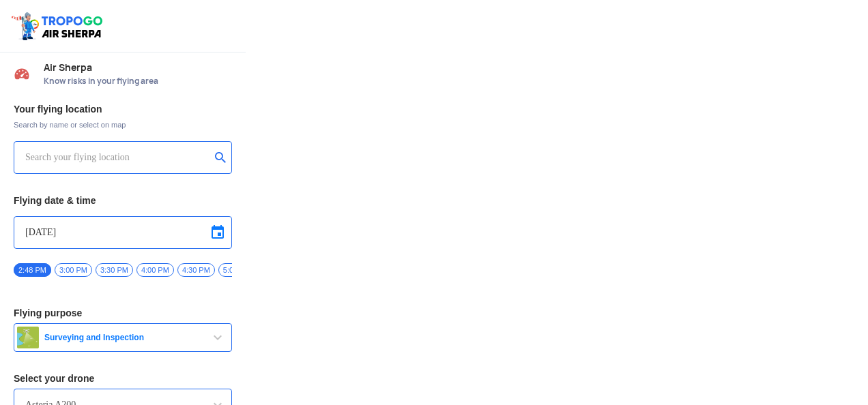 This screenshot has width=868, height=405. I want to click on span: 3:00 PM, so click(73, 270).